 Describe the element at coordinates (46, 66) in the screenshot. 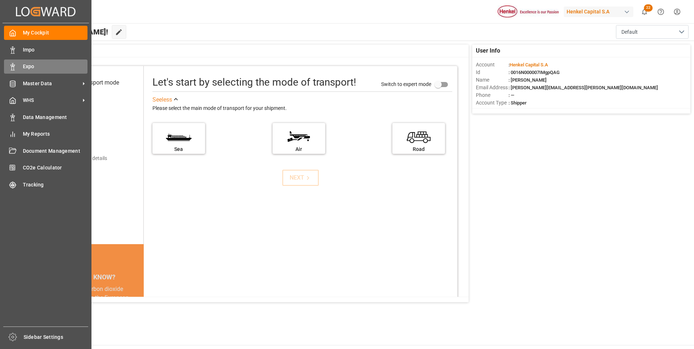

I see `a: Expo` at that location.